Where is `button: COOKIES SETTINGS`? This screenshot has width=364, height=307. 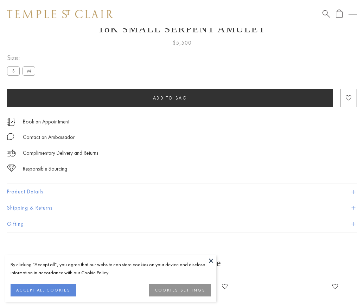
button: COOKIES SETTINGS is located at coordinates (180, 290).